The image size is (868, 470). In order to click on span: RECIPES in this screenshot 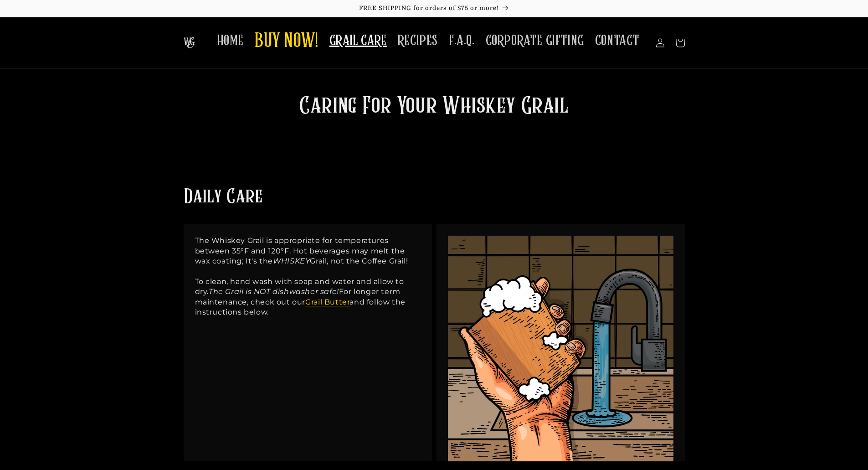, I will do `click(418, 40)`.